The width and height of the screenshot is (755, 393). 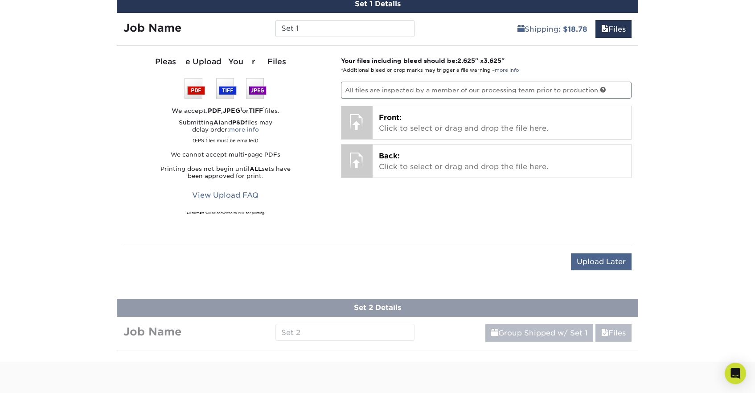 I want to click on div: We accept: , or files., so click(x=225, y=110).